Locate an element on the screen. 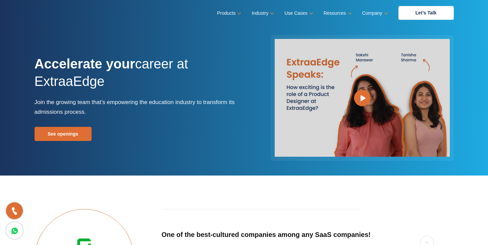 The height and width of the screenshot is (245, 488). a: Use Cases is located at coordinates (298, 13).